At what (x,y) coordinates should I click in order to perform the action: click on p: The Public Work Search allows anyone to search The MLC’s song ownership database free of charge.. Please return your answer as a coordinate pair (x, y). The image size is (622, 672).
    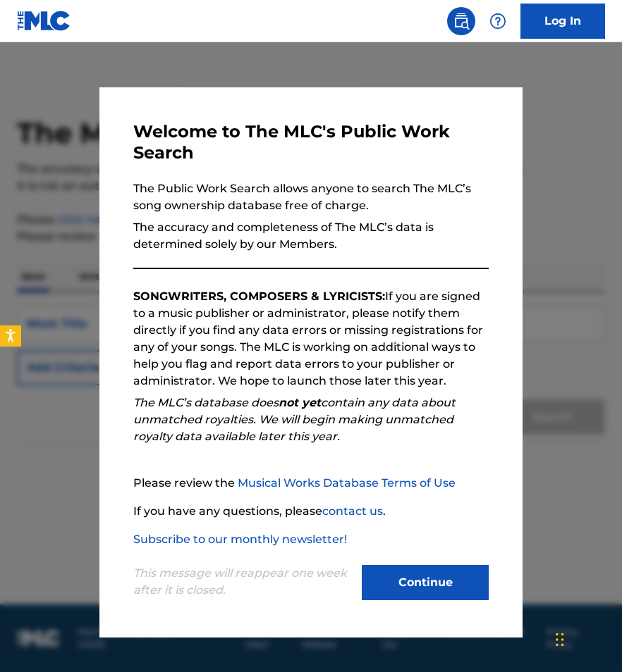
    Looking at the image, I should click on (311, 197).